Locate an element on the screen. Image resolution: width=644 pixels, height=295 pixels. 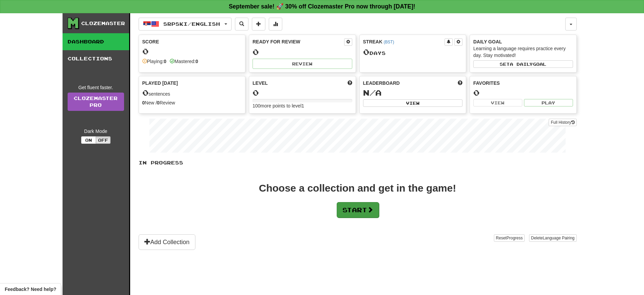
div: New / Review is located at coordinates (192, 103).